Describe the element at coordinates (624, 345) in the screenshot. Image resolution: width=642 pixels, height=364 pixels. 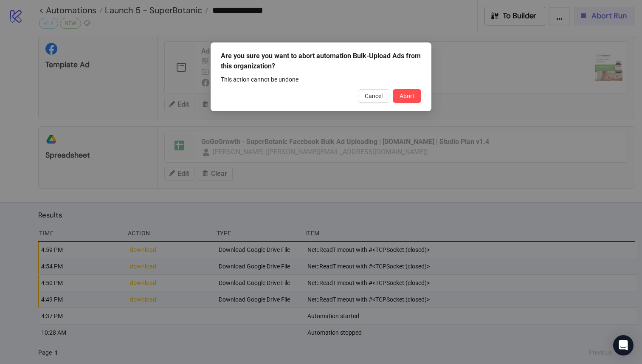
I see `div: Open Intercom Messenger` at that location.